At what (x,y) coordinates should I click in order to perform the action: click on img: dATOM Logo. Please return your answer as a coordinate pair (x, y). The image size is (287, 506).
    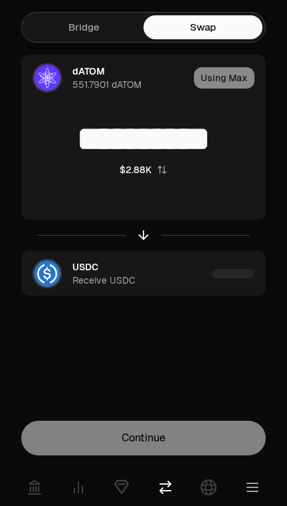
    Looking at the image, I should click on (47, 78).